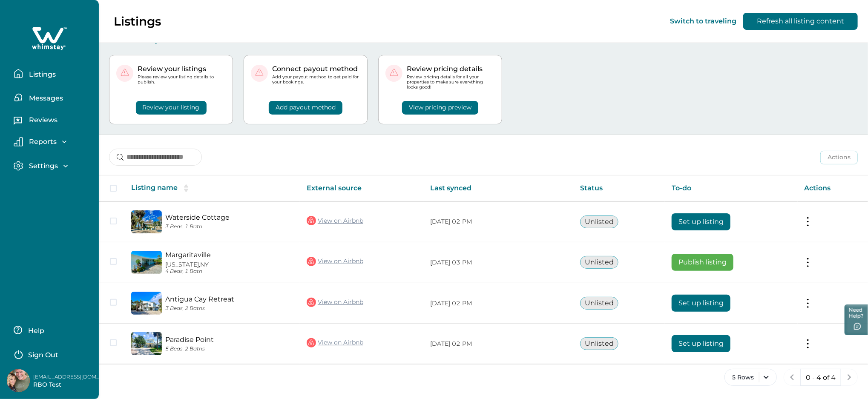 The width and height of the screenshot is (868, 399). Describe the element at coordinates (703, 21) in the screenshot. I see `button: Switch to traveling` at that location.